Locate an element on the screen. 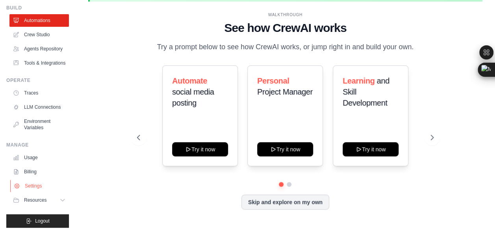  div: Build is located at coordinates (37, 8).